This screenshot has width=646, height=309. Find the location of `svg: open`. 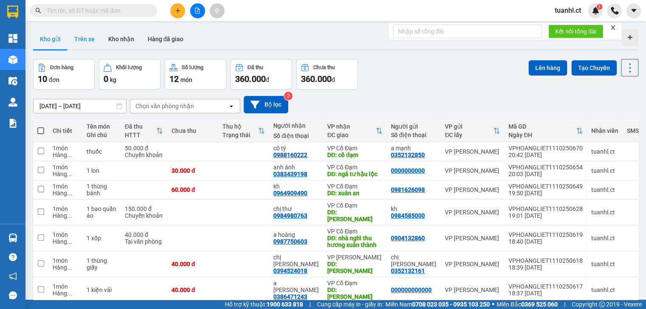

svg: open is located at coordinates (231, 106).